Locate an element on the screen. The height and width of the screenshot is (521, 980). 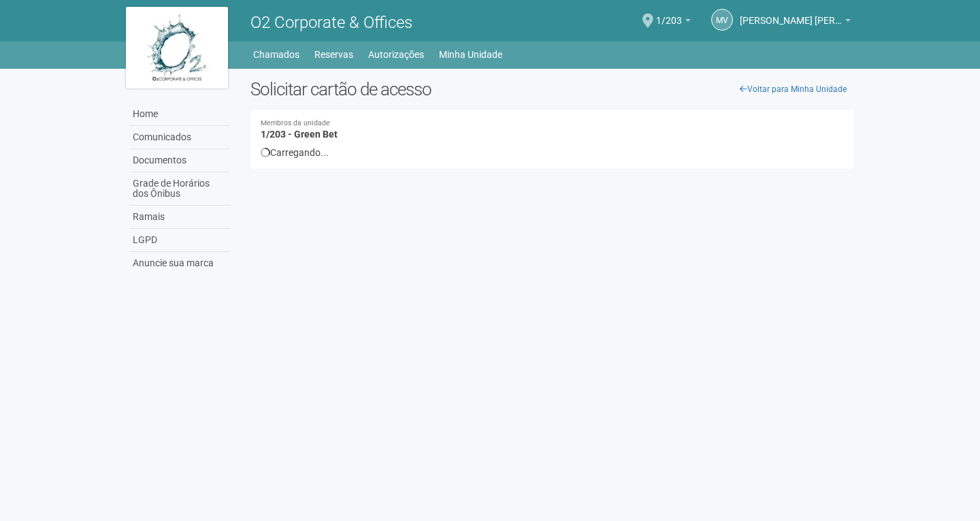
a: Home is located at coordinates (180, 114).